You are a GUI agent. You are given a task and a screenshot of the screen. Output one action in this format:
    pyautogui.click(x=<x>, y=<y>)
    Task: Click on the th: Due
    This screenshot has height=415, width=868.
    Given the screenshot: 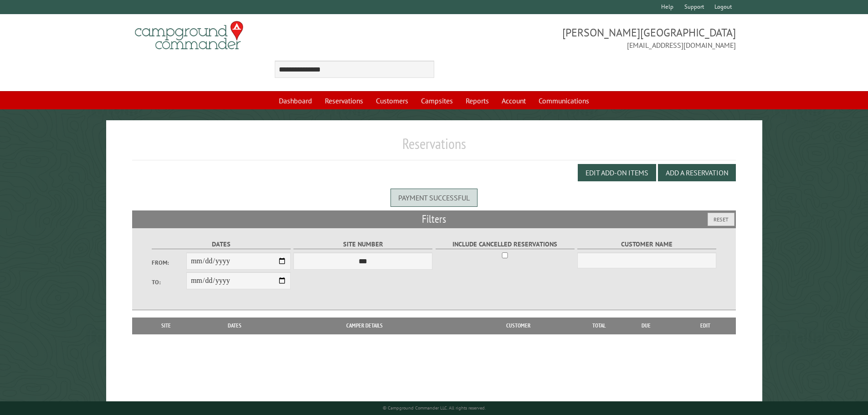 What is the action you would take?
    pyautogui.click(x=646, y=326)
    